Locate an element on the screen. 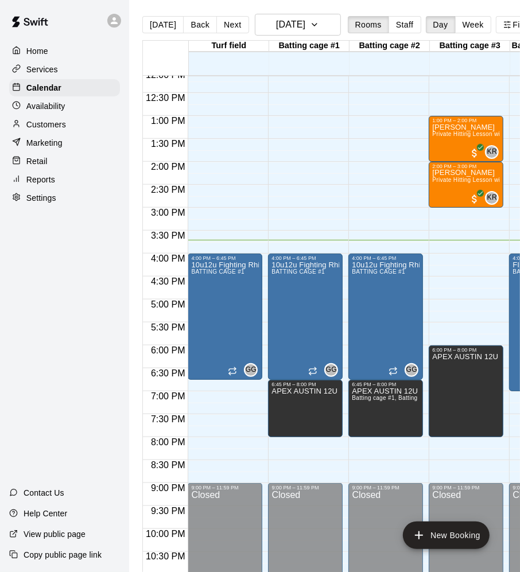 This screenshot has height=572, width=520. button: Back is located at coordinates (200, 25).